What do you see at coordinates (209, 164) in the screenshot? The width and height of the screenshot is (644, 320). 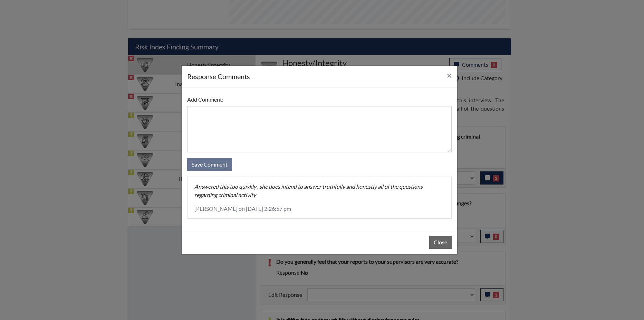 I see `button: Save Comment` at bounding box center [209, 164].